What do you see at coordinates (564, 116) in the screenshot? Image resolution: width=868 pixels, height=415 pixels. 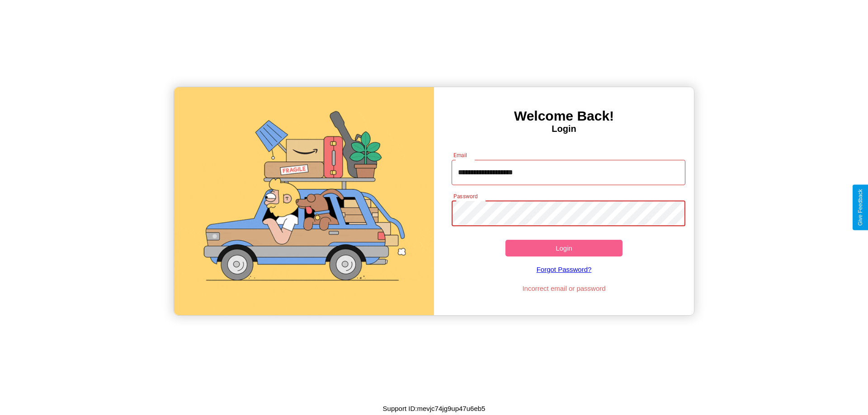 I see `h3: Welcome Back!` at bounding box center [564, 116].